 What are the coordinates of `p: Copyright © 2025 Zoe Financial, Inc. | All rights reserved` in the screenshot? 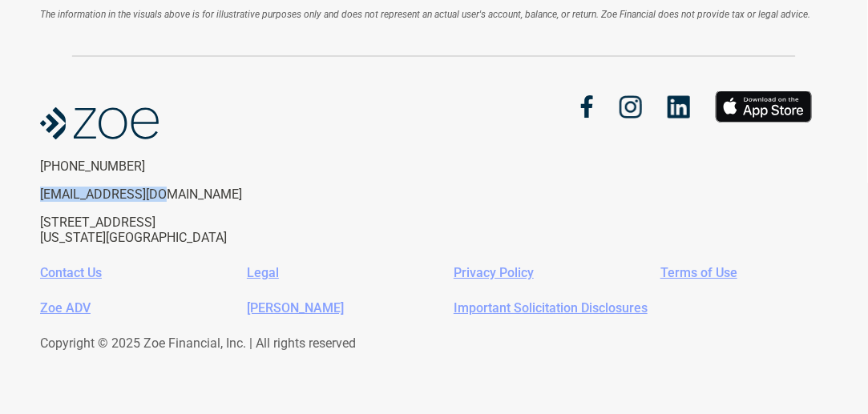 It's located at (428, 343).